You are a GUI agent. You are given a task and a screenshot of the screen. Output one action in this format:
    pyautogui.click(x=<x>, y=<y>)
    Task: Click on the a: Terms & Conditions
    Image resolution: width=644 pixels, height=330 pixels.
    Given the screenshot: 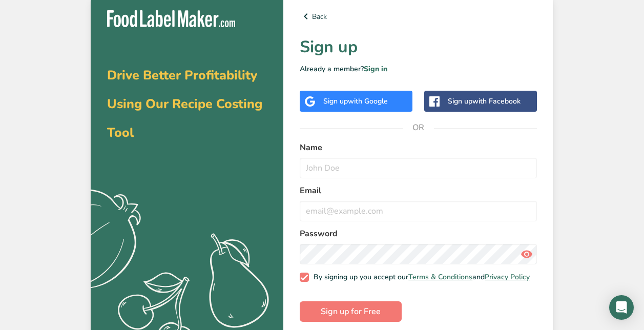 What is the action you would take?
    pyautogui.click(x=440, y=277)
    